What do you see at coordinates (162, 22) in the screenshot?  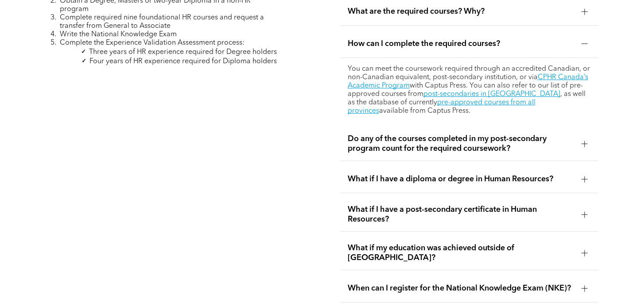 I see `span: Complete required nine foundational HR courses and request a transfer from General to Associate` at bounding box center [162, 22].